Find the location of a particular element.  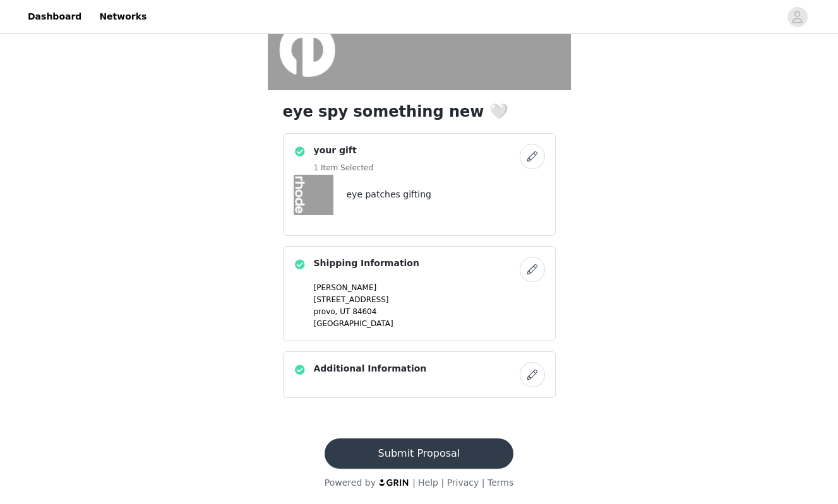

div: your gift is located at coordinates (419, 184).